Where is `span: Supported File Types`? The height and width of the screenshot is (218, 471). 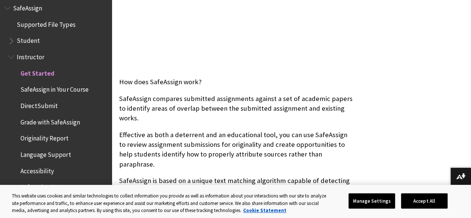
span: Supported File Types is located at coordinates (46, 23).